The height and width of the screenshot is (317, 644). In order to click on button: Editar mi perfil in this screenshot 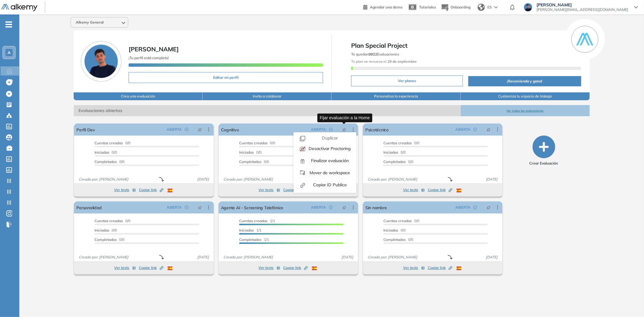, I will do `click(226, 78)`.